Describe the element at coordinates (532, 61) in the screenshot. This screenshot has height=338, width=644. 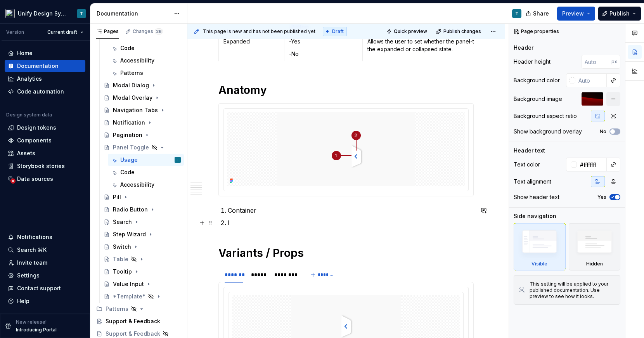
I see `div: Header height` at that location.